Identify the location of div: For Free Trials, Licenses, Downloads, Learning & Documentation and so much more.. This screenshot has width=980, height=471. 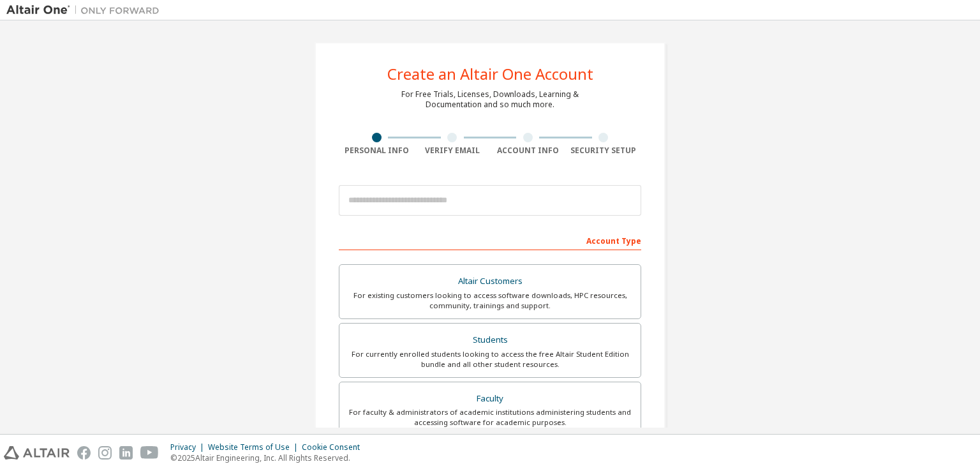
(490, 99).